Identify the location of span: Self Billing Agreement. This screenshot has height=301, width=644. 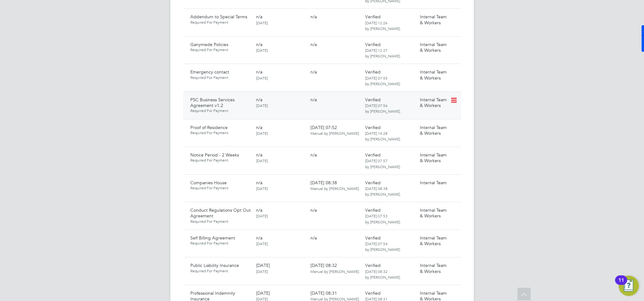
(213, 238).